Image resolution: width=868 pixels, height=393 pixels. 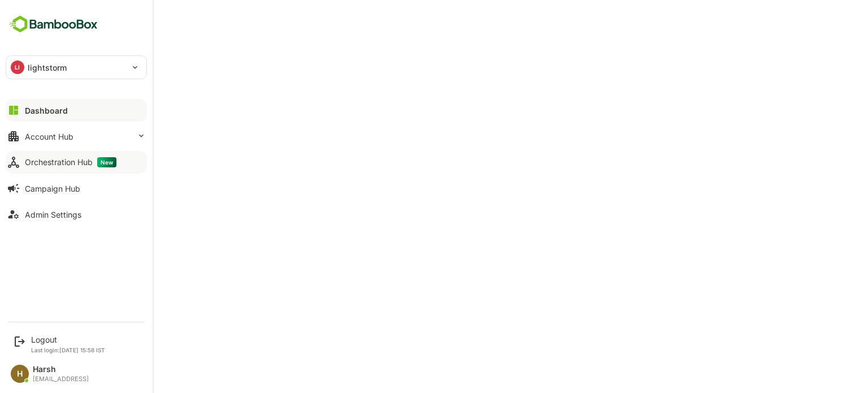 What do you see at coordinates (18, 67) in the screenshot?
I see `div: LI` at bounding box center [18, 67].